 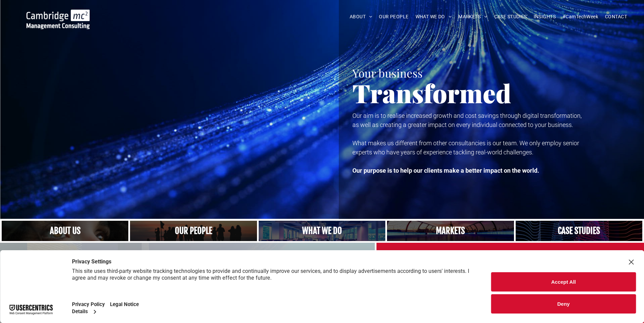 I want to click on a: INSIGHTS, so click(x=544, y=16).